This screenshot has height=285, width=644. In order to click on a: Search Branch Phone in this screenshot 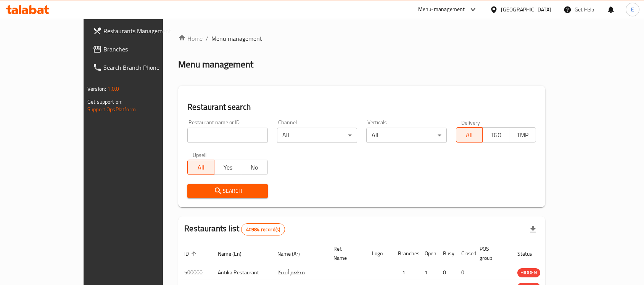, I will do `click(139, 68)`.